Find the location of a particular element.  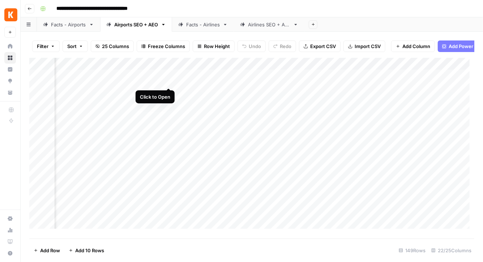

button: Add Row is located at coordinates (47, 251).